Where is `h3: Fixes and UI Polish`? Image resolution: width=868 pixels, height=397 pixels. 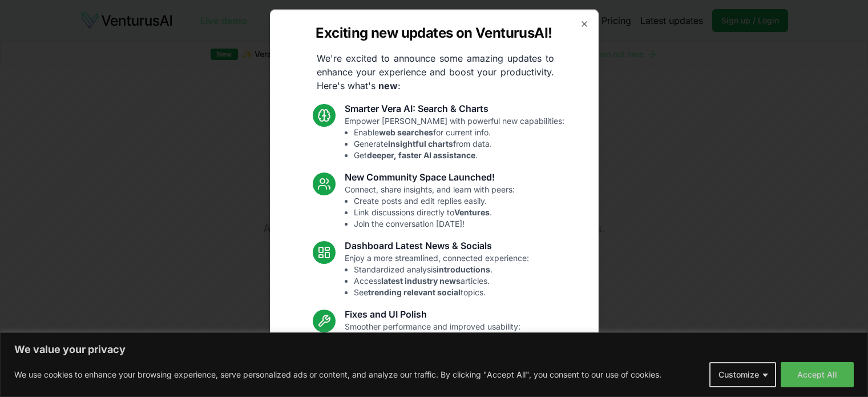
h3: Fixes and UI Polish is located at coordinates (433, 314).